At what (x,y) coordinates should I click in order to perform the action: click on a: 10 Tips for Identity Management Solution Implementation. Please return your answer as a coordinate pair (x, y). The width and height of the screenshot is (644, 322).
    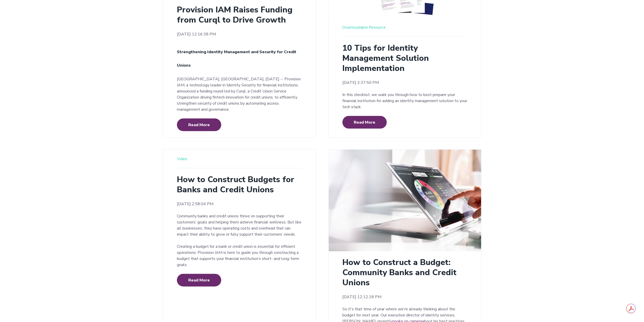
    Looking at the image, I should click on (386, 58).